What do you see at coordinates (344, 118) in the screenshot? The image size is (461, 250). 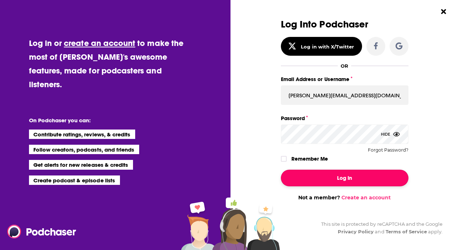 I see `label: Password` at bounding box center [344, 118].